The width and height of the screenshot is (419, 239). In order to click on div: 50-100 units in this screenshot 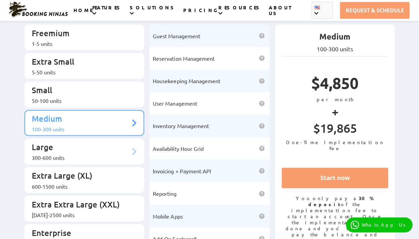, I will do `click(81, 100)`.